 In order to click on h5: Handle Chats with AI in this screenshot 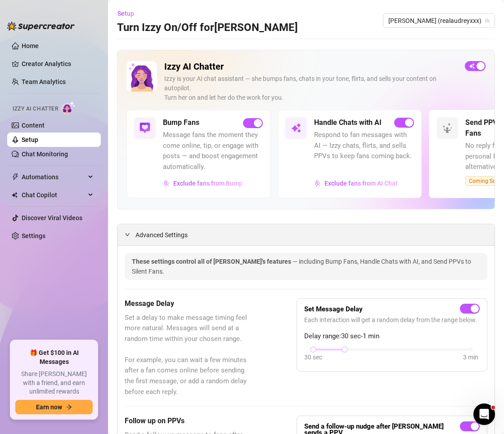, I will do `click(347, 122)`.